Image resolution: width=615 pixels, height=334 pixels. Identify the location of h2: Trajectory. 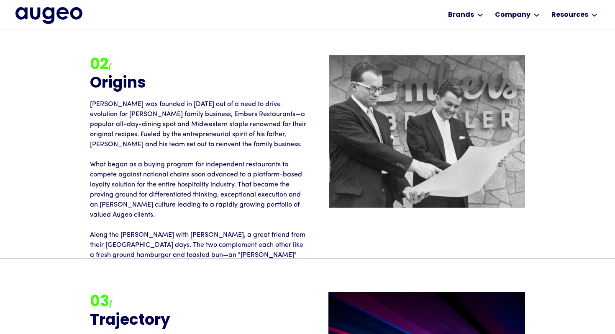
(199, 321).